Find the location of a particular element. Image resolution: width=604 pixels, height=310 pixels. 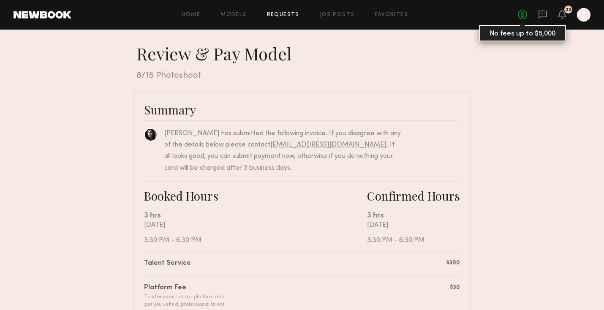

div: Platform Fee is located at coordinates (185, 288).